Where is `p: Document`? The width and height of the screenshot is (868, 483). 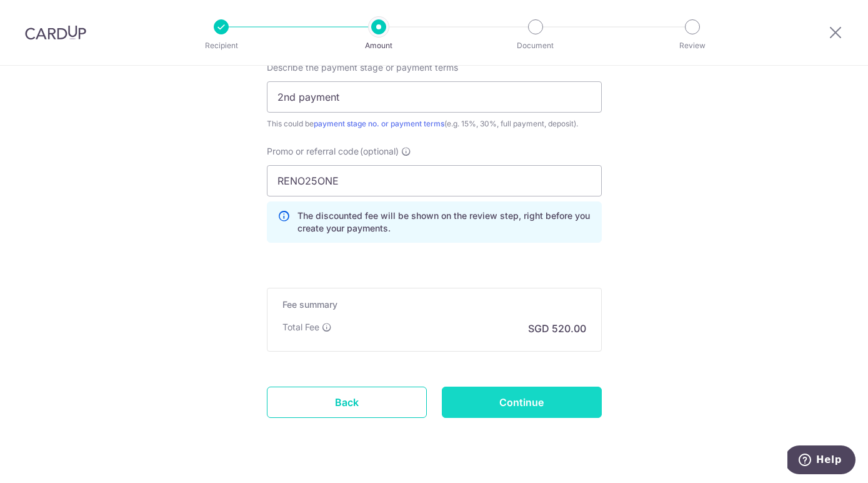
p: Document is located at coordinates (536, 46).